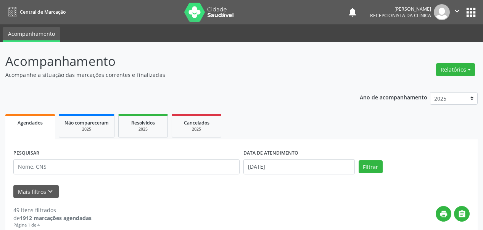 The height and width of the screenshot is (230, 483). I want to click on label: PESQUISAR, so click(26, 153).